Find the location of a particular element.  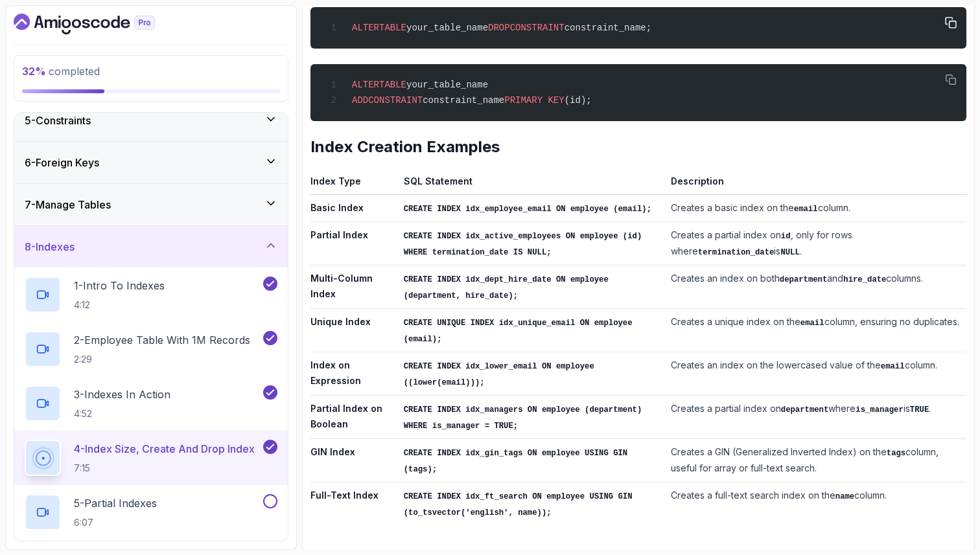

p: 4 - Index Size, Create And Drop Index is located at coordinates (164, 449).